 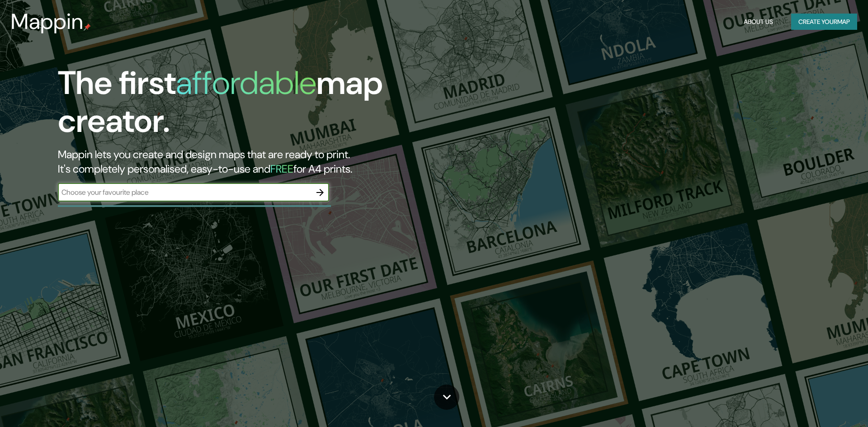 I want to click on h1: The first map creator., so click(x=275, y=106).